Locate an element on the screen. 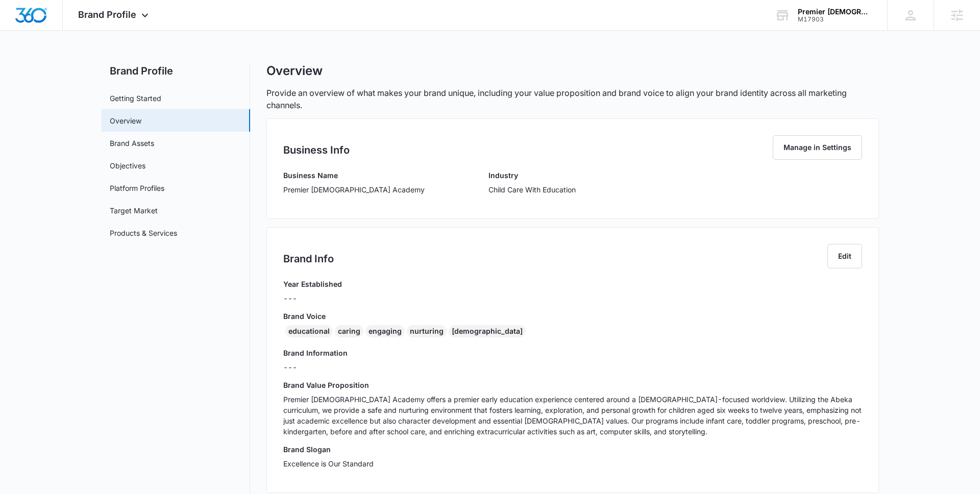 This screenshot has width=980, height=494. a: Getting Started is located at coordinates (135, 98).